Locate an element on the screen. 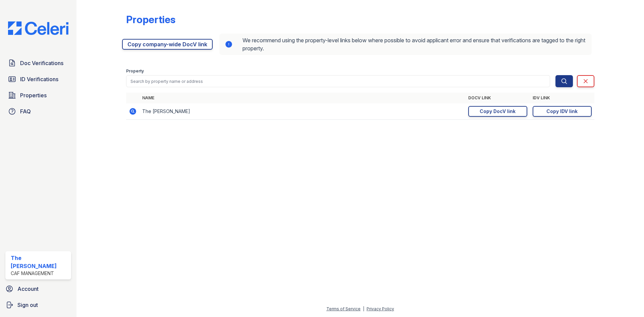  a: Copy DocV link is located at coordinates (498, 112).